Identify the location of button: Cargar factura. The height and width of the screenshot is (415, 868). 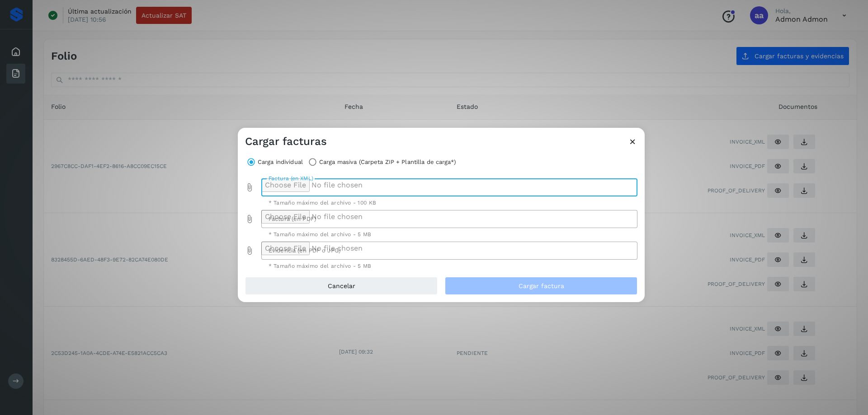
(541, 285).